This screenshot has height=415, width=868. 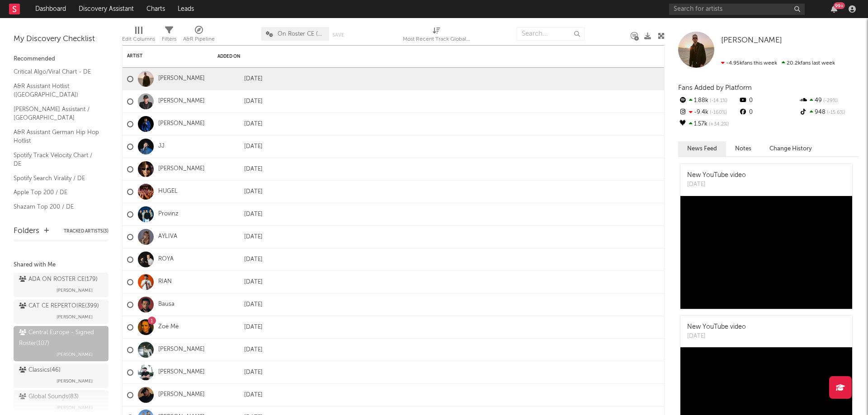 What do you see at coordinates (86, 231) in the screenshot?
I see `button: Tracked Artists(3)` at bounding box center [86, 231].